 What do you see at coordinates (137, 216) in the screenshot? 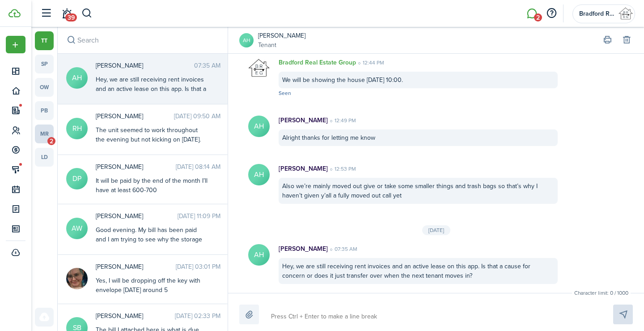
I see `span: Andrea Wood` at bounding box center [137, 216].